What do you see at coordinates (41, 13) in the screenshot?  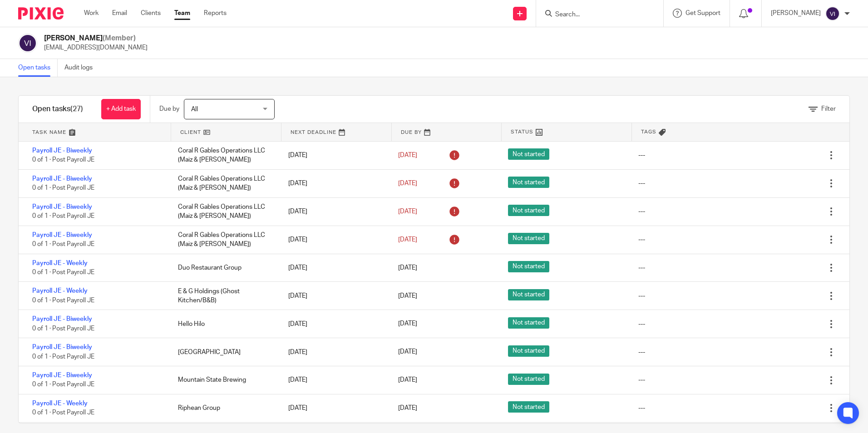 I see `img: Pixie` at bounding box center [41, 13].